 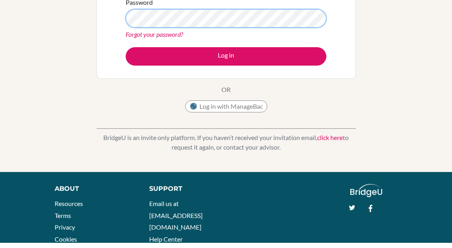 What do you see at coordinates (226, 61) in the screenshot?
I see `button: Log in` at bounding box center [226, 61].